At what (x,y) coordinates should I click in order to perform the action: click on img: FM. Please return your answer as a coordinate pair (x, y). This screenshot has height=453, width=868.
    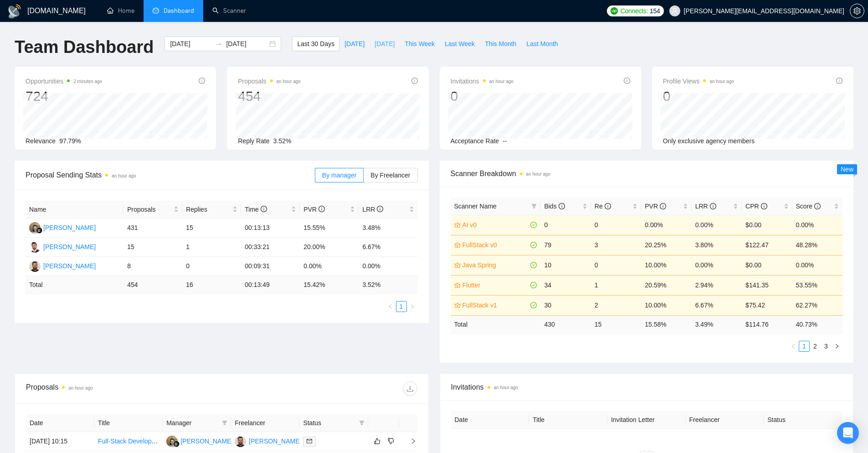
    Looking at the image, I should click on (34, 246).